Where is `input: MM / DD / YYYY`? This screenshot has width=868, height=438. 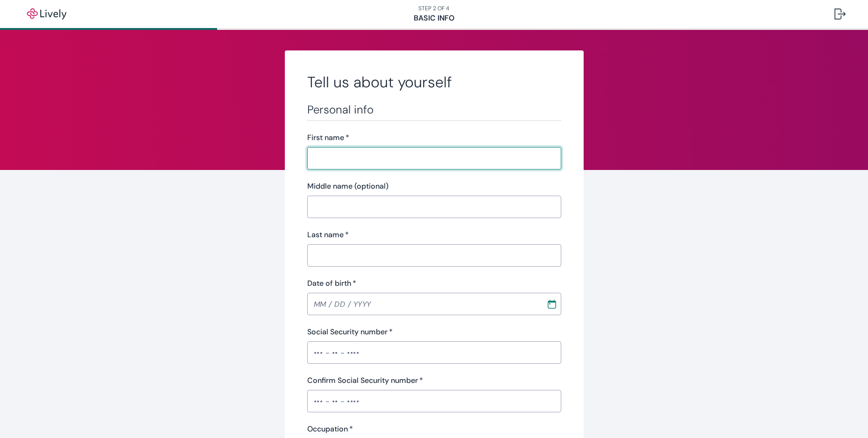
input: MM / DD / YYYY is located at coordinates (423, 304).